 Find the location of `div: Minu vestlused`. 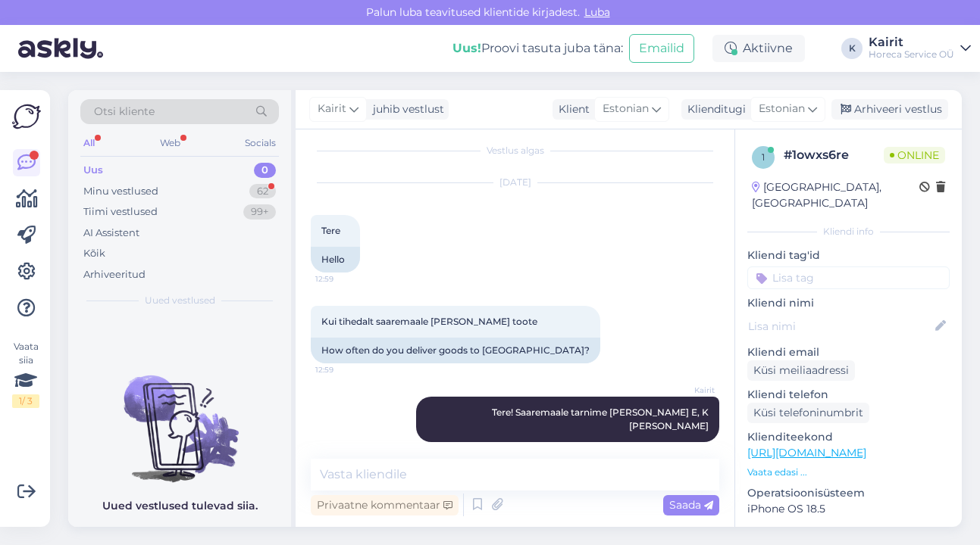

div: Minu vestlused is located at coordinates (120, 191).